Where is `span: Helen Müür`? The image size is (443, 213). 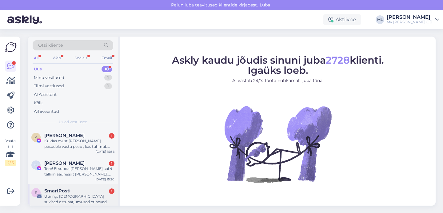 span: Helen Müür is located at coordinates (64, 163).